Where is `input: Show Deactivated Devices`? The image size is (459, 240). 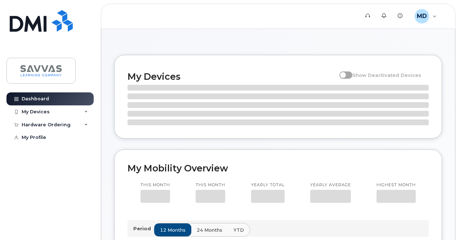 input: Show Deactivated Devices is located at coordinates (342, 71).